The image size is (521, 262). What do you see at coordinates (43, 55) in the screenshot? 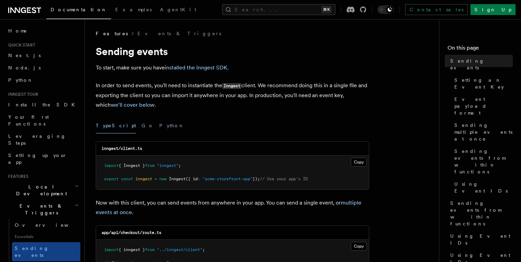
I see `a: Next.js` at bounding box center [43, 55].